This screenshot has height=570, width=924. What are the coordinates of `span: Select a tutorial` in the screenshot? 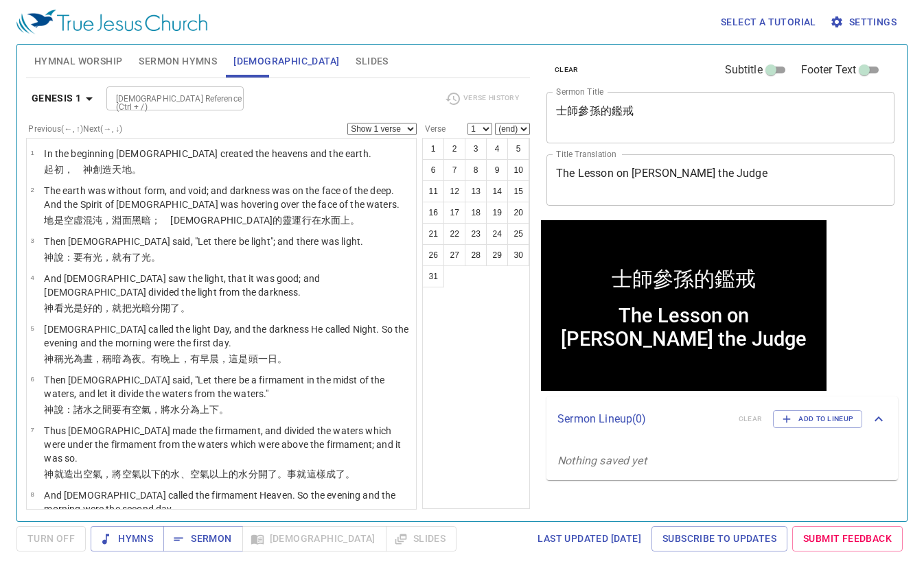 It's located at (767, 22).